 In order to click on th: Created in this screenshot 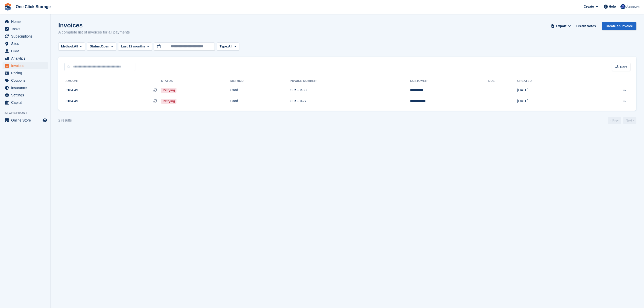, I will do `click(549, 81)`.